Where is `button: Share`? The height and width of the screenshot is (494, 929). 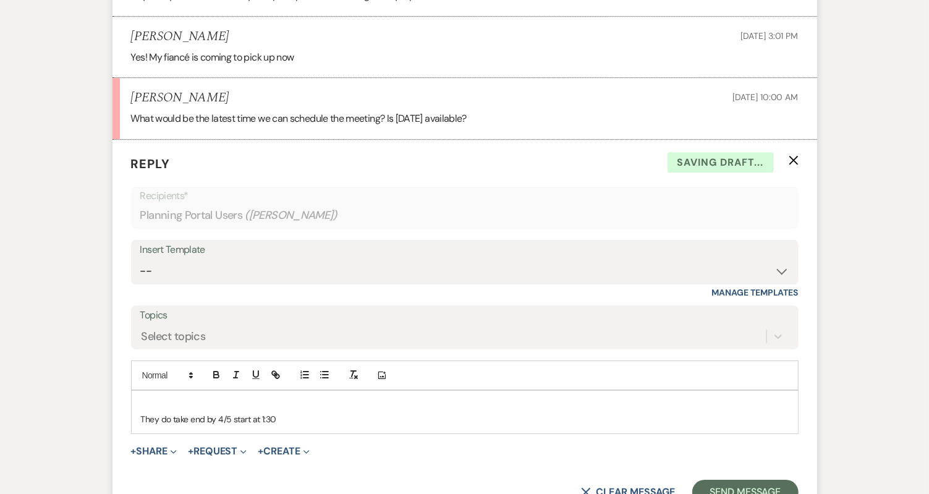
button: Share is located at coordinates (154, 451).